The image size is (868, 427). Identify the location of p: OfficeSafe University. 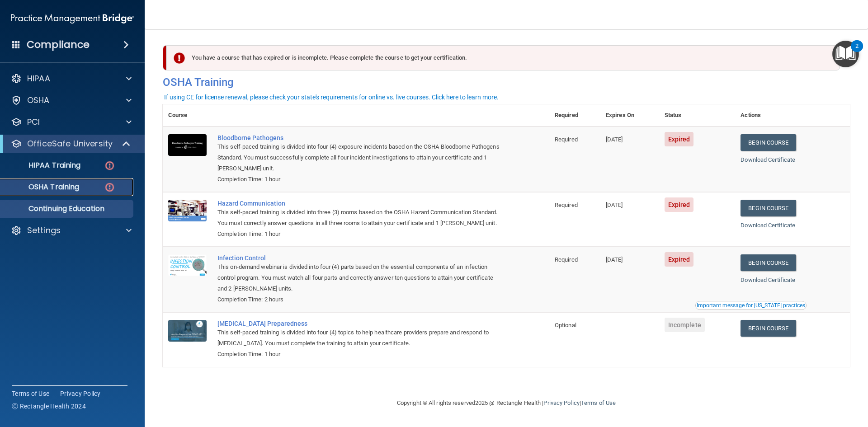
(70, 144).